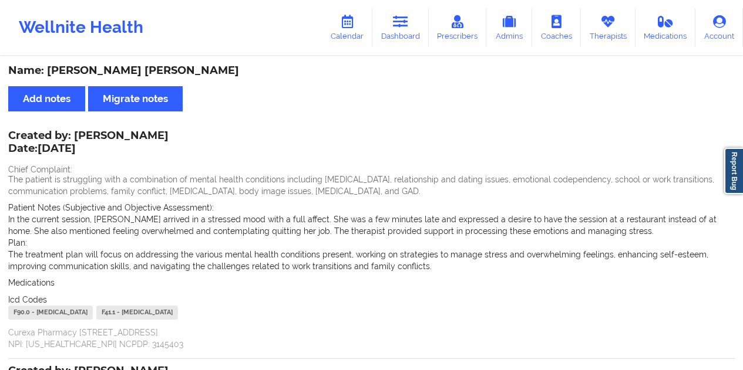 This screenshot has height=370, width=743. Describe the element at coordinates (665, 28) in the screenshot. I see `a: Medications` at that location.